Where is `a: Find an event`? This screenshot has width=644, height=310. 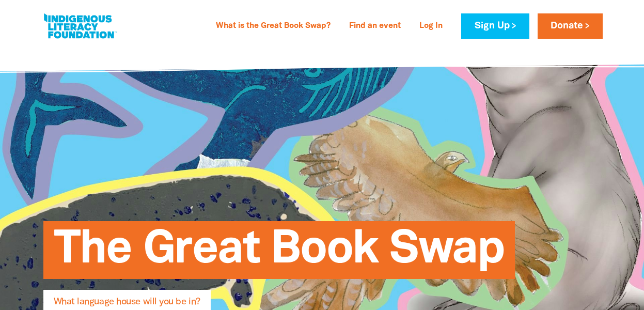
a: Find an event is located at coordinates (375, 27).